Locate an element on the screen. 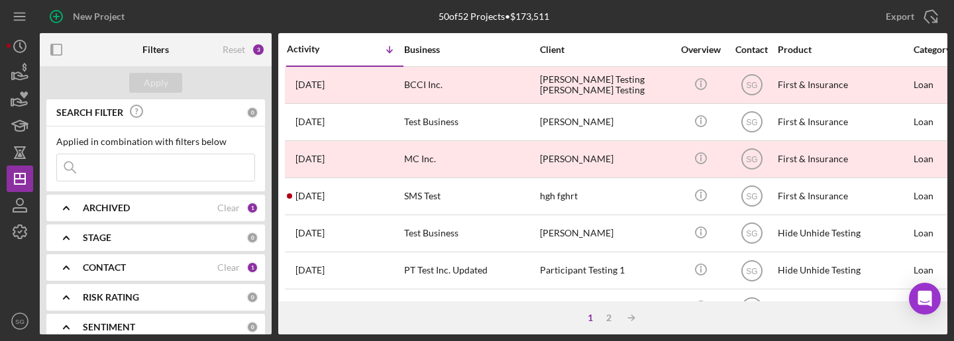 Image resolution: width=954 pixels, height=341 pixels. b: CONTACT is located at coordinates (104, 268).